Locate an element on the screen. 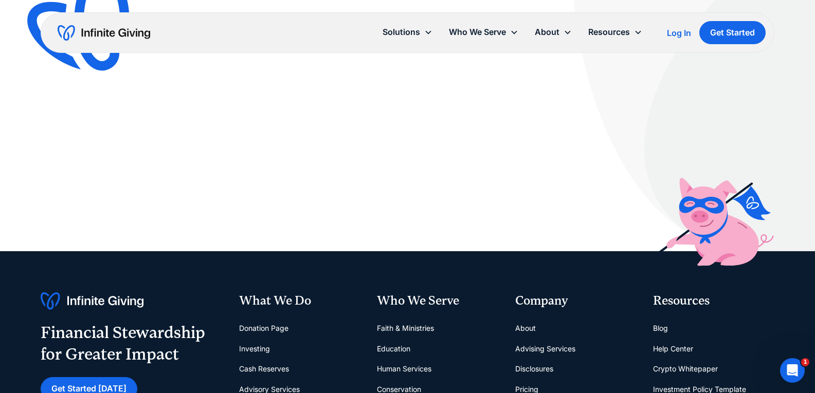  a: Log In is located at coordinates (678, 33).